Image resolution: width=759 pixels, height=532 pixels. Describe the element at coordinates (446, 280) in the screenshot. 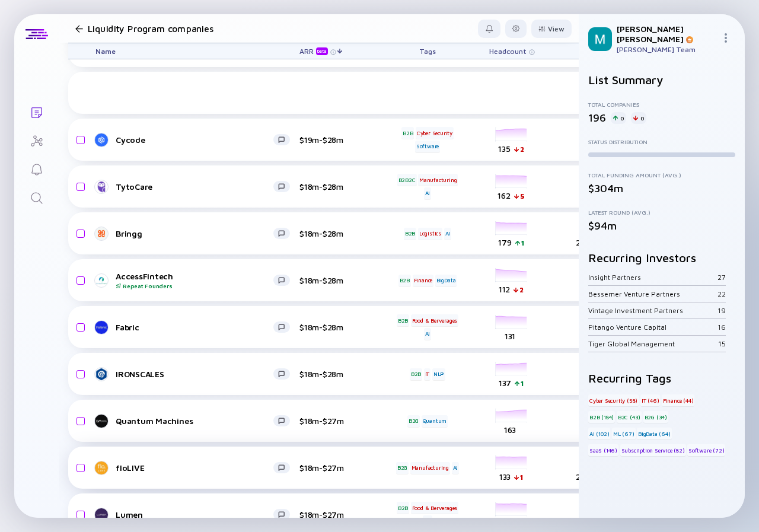

I see `div: BigData` at that location.